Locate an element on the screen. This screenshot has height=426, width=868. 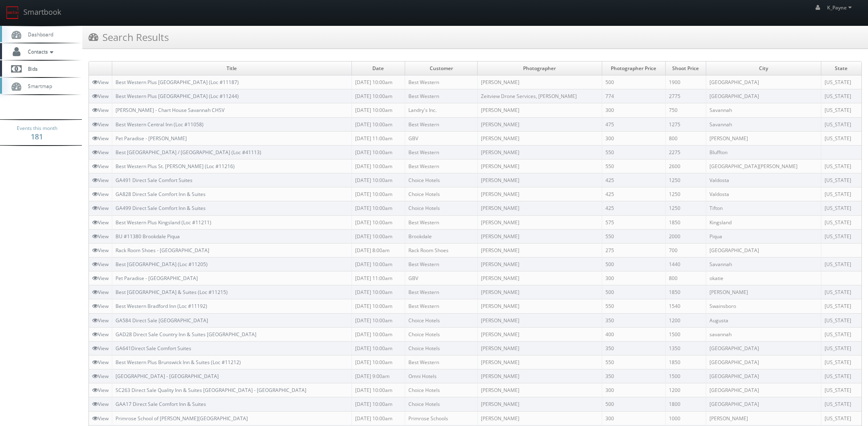
td: Photographer Price is located at coordinates (633, 68).